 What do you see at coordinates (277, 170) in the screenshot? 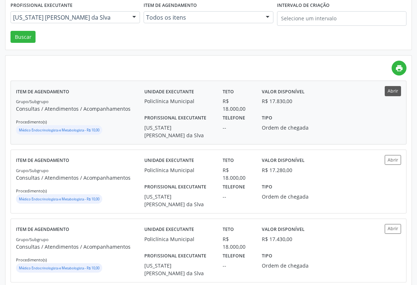
I see `div: R$ 17.280,00` at bounding box center [277, 170].